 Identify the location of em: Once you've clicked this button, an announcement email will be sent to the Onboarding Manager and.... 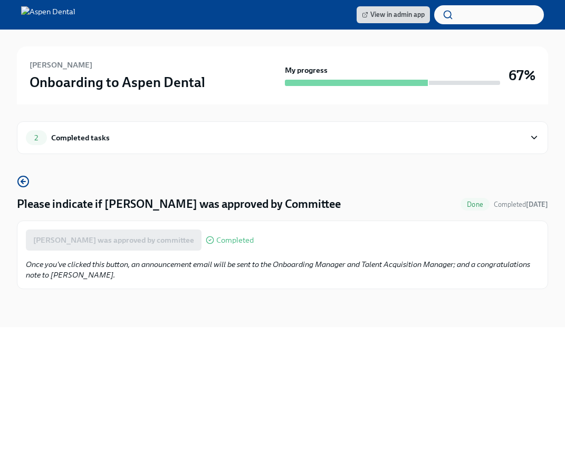
(278, 270).